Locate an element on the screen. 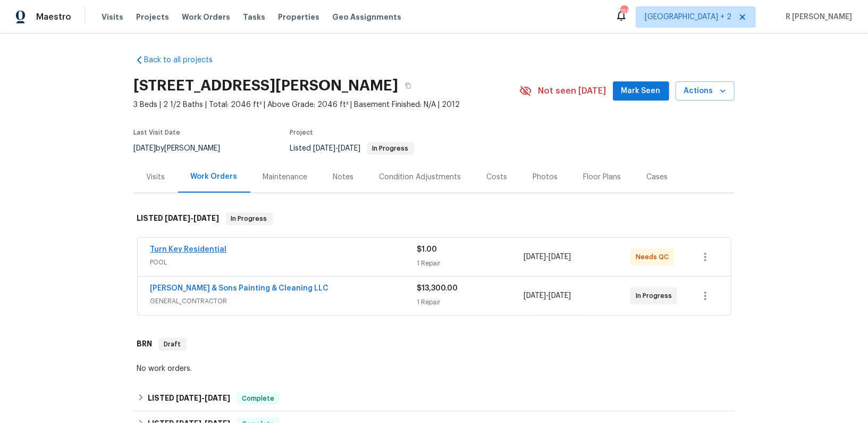  span: Actions is located at coordinates (705, 91).